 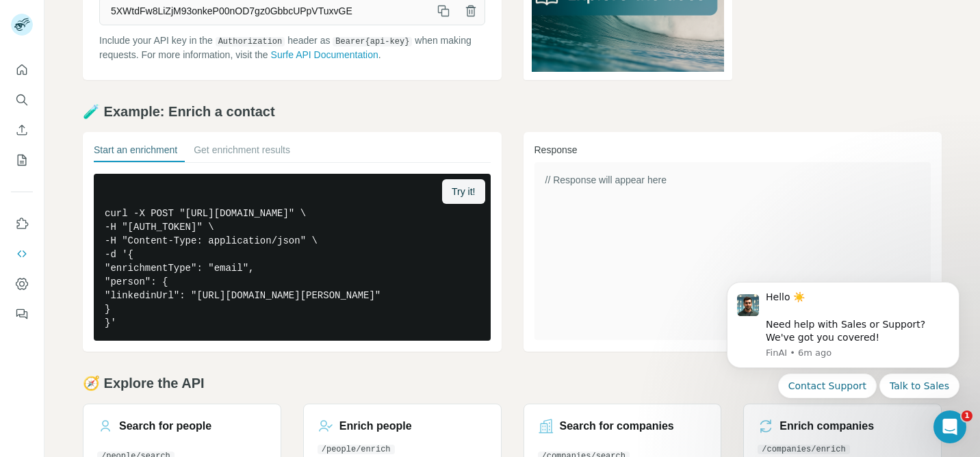 What do you see at coordinates (827, 426) in the screenshot?
I see `h3: Enrich companies` at bounding box center [827, 426].